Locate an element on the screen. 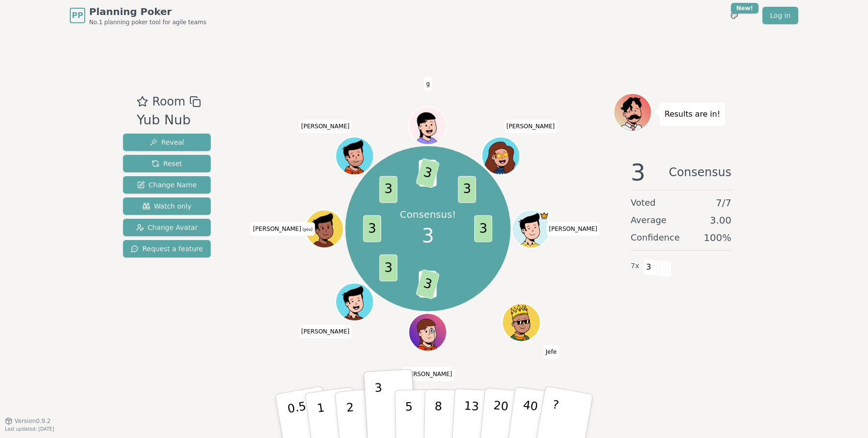 Image resolution: width=868 pixels, height=438 pixels. span: Request a feature is located at coordinates (166, 248).